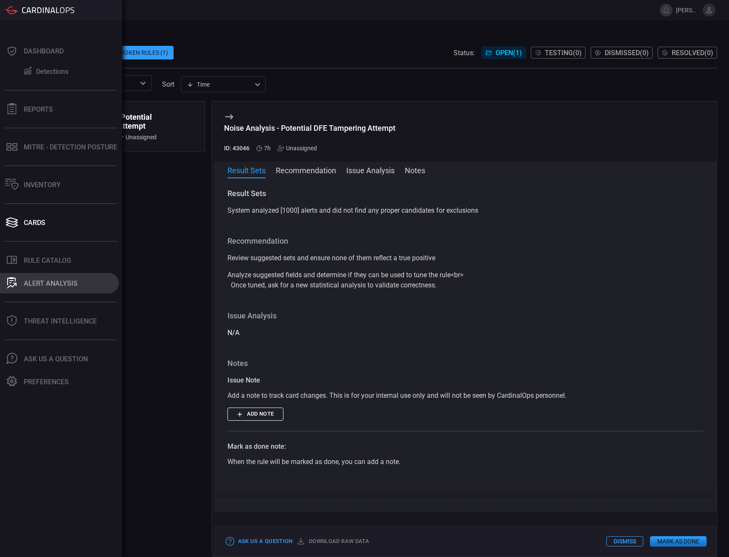  What do you see at coordinates (558, 53) in the screenshot?
I see `button: Testing(0)` at bounding box center [558, 53].